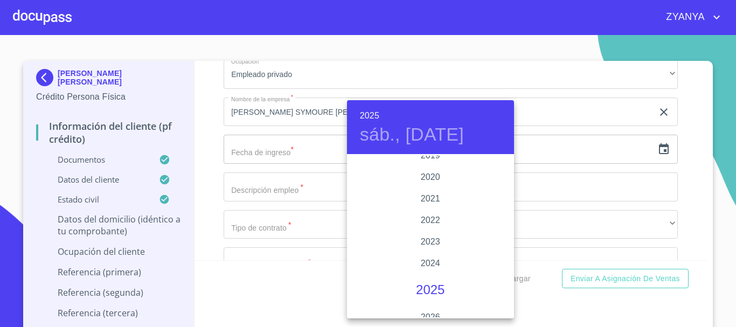 The image size is (736, 327). What do you see at coordinates (431, 199) in the screenshot?
I see `div: 2021` at bounding box center [431, 199].